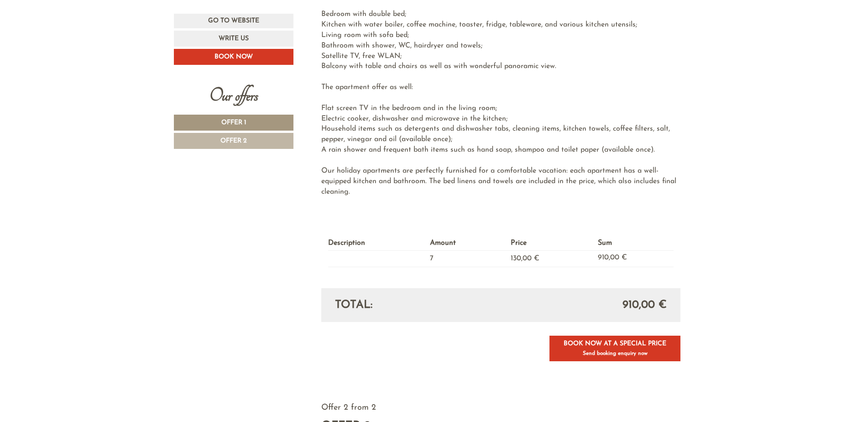  I want to click on a: BOOK NOW AT A SPECIAL PRICESend booking enquiry now, so click(615, 348).